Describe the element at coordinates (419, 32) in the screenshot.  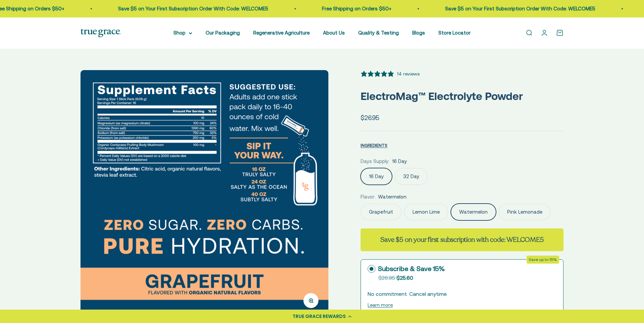
I see `a: Blogs` at that location.